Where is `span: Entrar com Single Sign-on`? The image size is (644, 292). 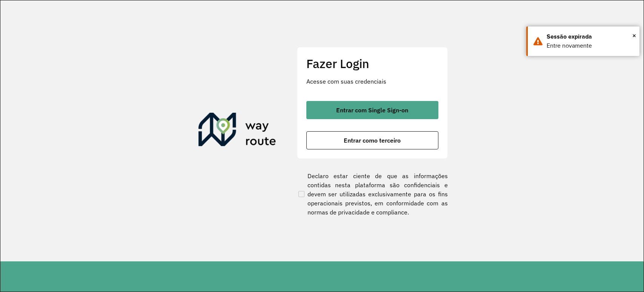
span: Entrar com Single Sign-on is located at coordinates (372, 110).